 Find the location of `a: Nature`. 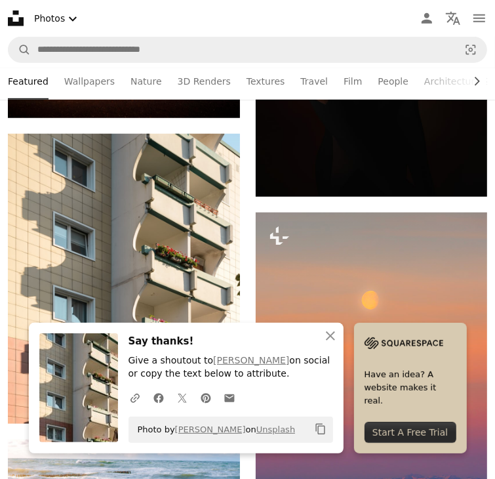

a: Nature is located at coordinates (146, 81).